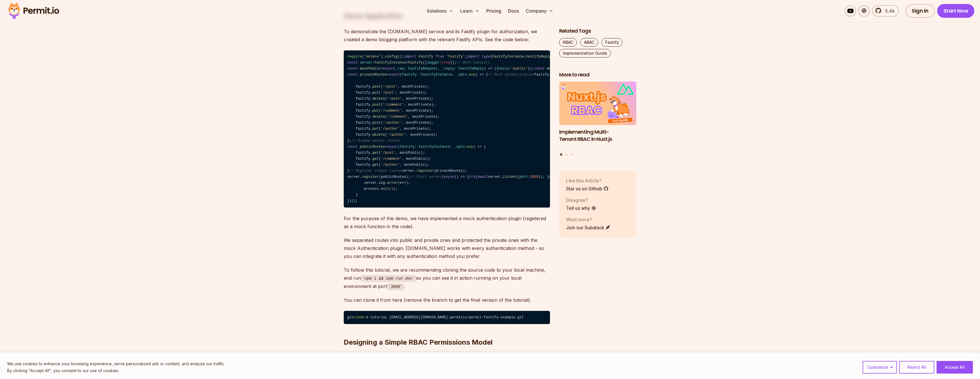  What do you see at coordinates (597, 116) in the screenshot?
I see `li: 1 of 3` at bounding box center [597, 116].